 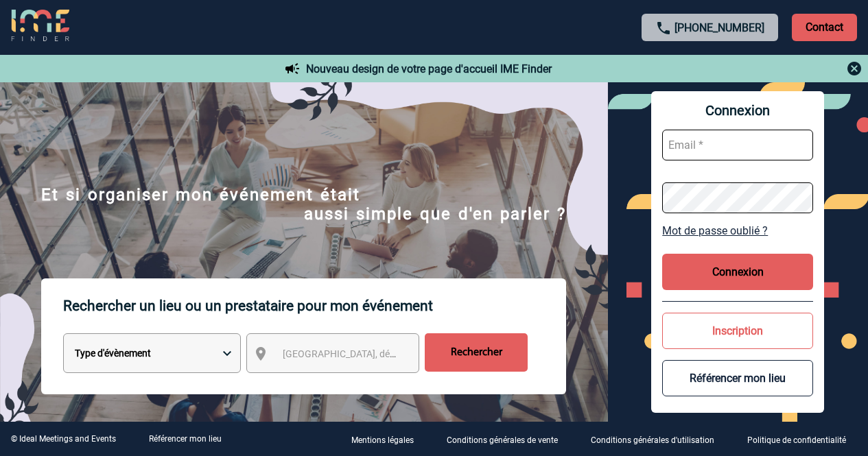 What do you see at coordinates (314, 305) in the screenshot?
I see `p: Rechercher un lieu ou un prestataire pour mon événement` at bounding box center [314, 305].